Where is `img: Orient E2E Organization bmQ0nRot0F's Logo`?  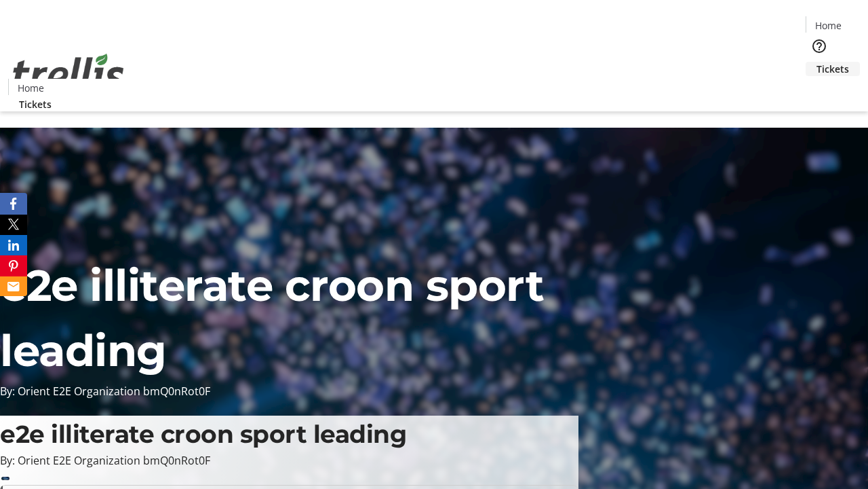
img: Orient E2E Organization bmQ0nRot0F's Logo is located at coordinates (69, 72).